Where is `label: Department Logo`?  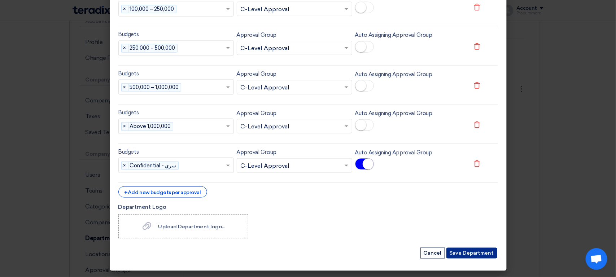
label: Department Logo is located at coordinates (308, 207).